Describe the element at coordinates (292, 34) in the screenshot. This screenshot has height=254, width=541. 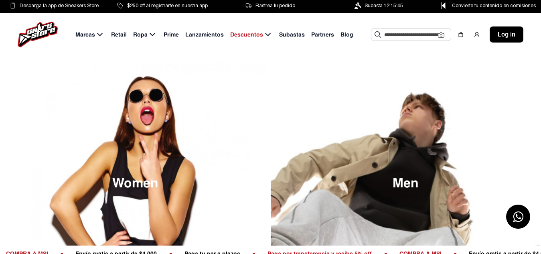
I see `span: Subastas` at that location.